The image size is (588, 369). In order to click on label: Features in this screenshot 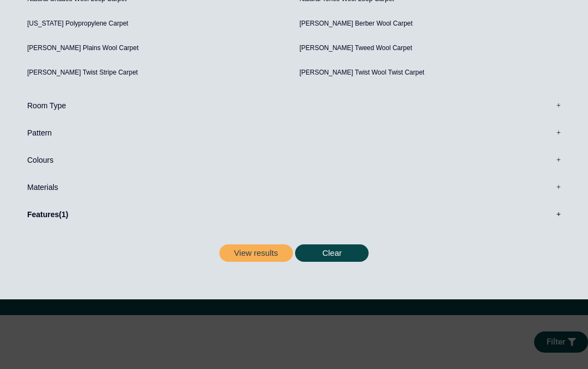, I will do `click(294, 214)`.